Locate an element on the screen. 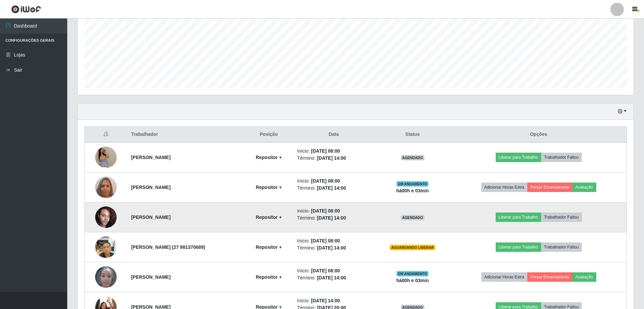 This screenshot has width=644, height=309. img: 1754258368800.jpeg is located at coordinates (106, 277).